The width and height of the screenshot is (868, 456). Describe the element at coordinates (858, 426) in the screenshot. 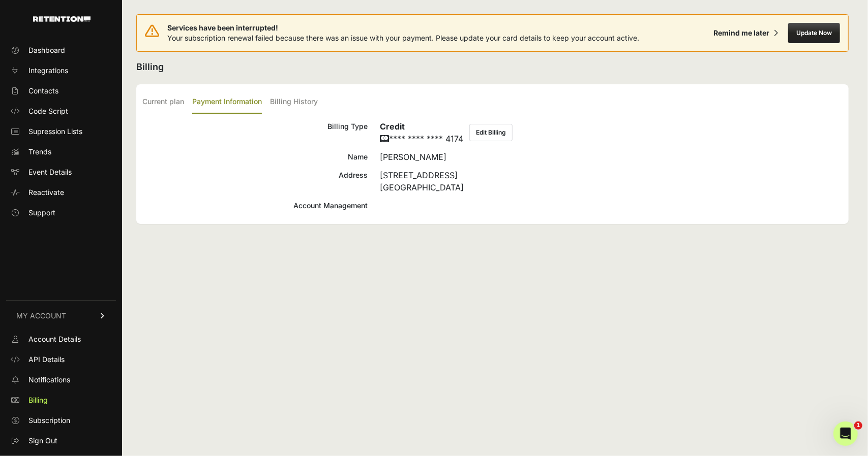

I see `span: 1` at that location.